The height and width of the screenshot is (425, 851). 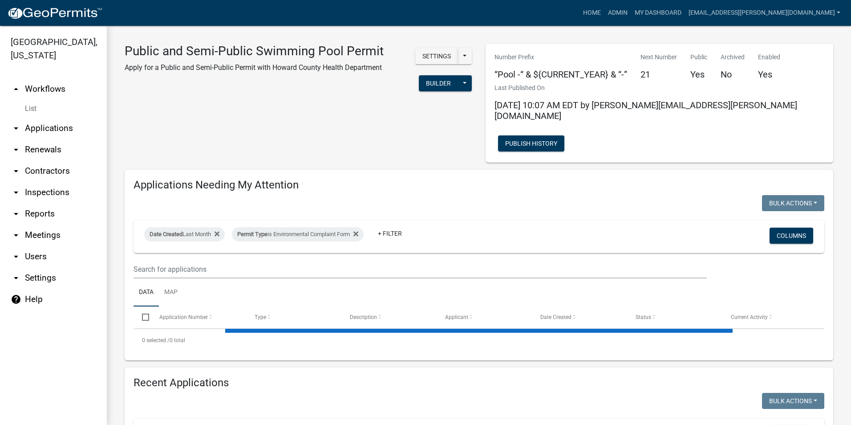 I want to click on span: Current Activity, so click(x=749, y=317).